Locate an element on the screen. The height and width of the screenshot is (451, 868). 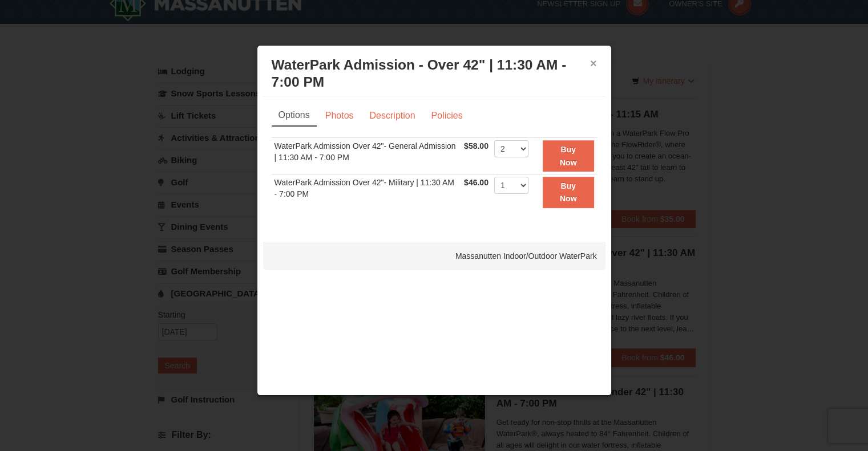
a: Photos is located at coordinates (339, 116).